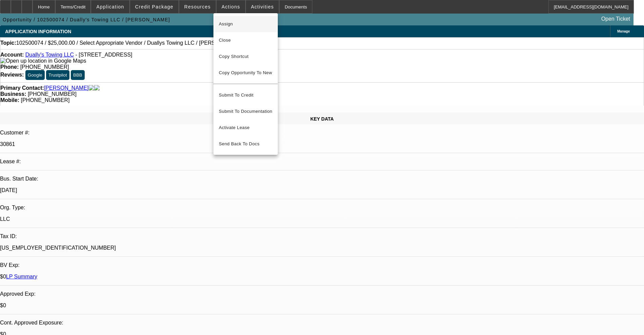 This screenshot has width=644, height=335. What do you see at coordinates (246, 24) in the screenshot?
I see `span: Assign` at bounding box center [246, 24].